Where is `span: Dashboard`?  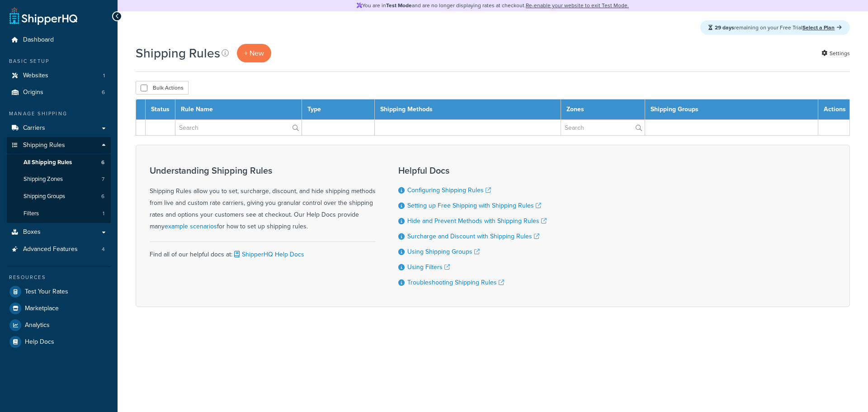 span: Dashboard is located at coordinates (38, 40).